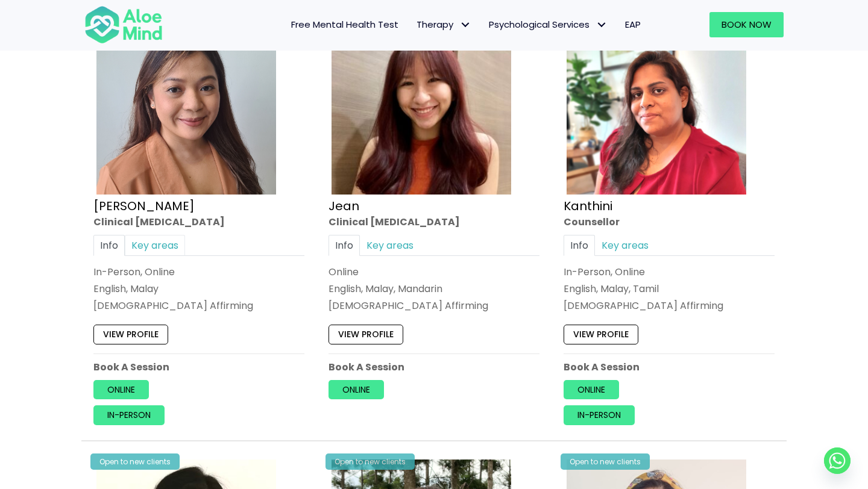 This screenshot has height=489, width=868. Describe the element at coordinates (746, 25) in the screenshot. I see `a: Book Now` at that location.